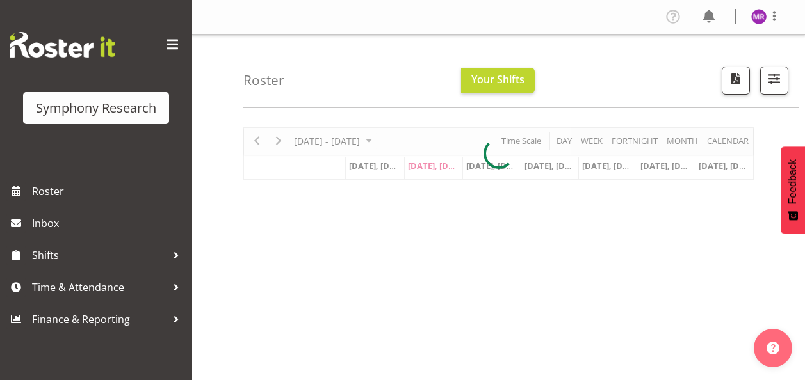 This screenshot has width=805, height=380. Describe the element at coordinates (62, 45) in the screenshot. I see `img: Rosterit website logo` at that location.